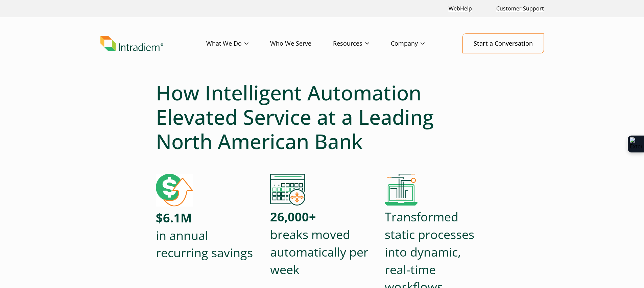  I want to click on a: Who We Serve, so click(301, 43).